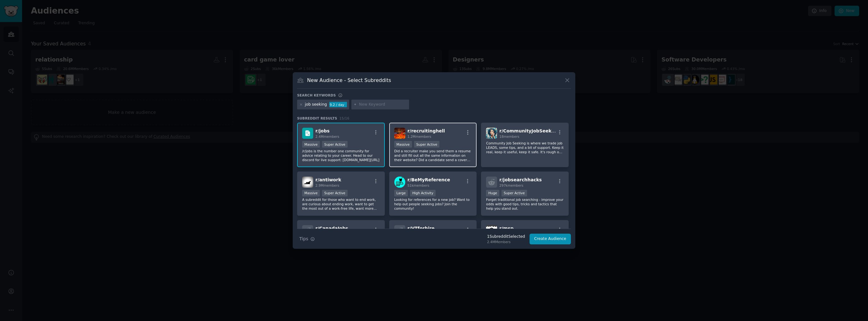 The image size is (868, 321). I want to click on span: r/ CanadaJobs, so click(332, 229).